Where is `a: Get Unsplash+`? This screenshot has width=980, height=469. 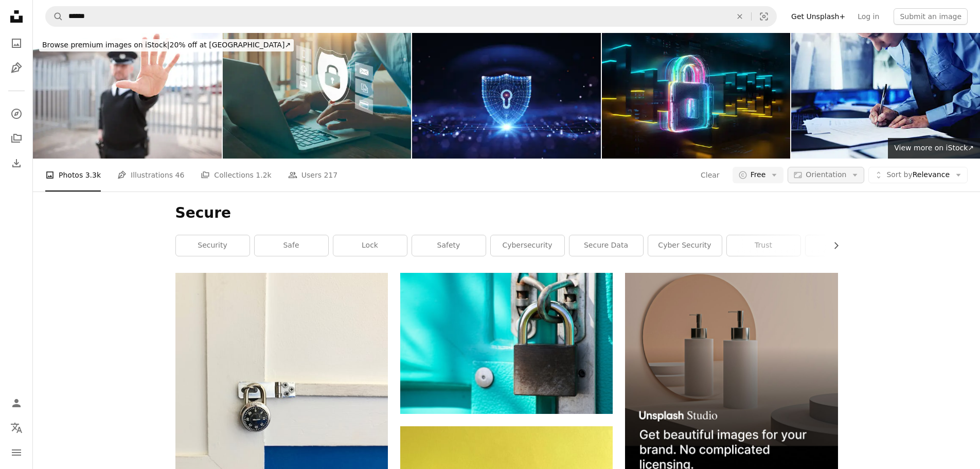
a: Get Unsplash+ is located at coordinates (818, 16).